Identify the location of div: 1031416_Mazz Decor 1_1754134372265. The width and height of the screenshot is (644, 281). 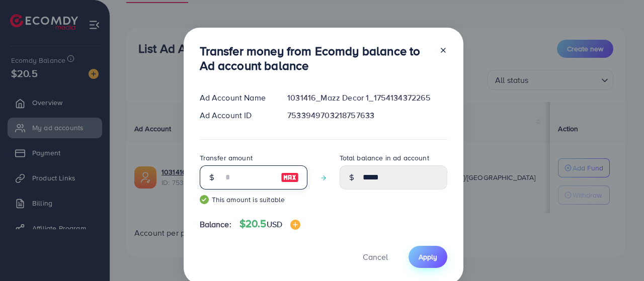
(367, 97).